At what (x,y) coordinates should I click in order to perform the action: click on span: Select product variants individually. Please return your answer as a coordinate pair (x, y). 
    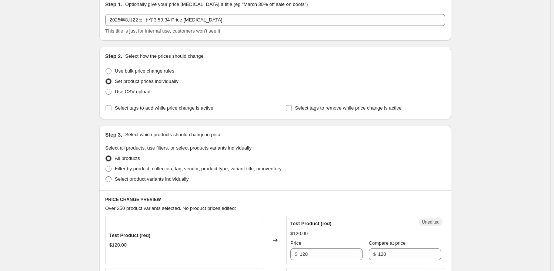
    Looking at the image, I should click on (152, 179).